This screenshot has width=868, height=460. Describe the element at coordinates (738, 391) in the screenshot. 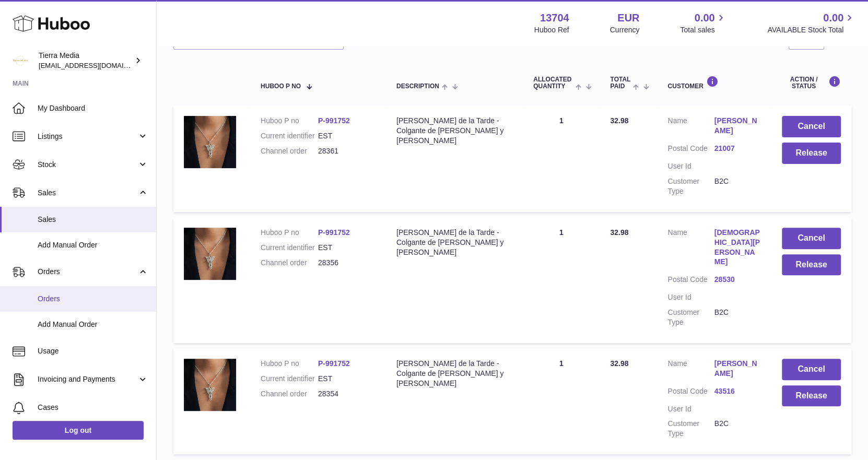

I see `a: 43516` at that location.